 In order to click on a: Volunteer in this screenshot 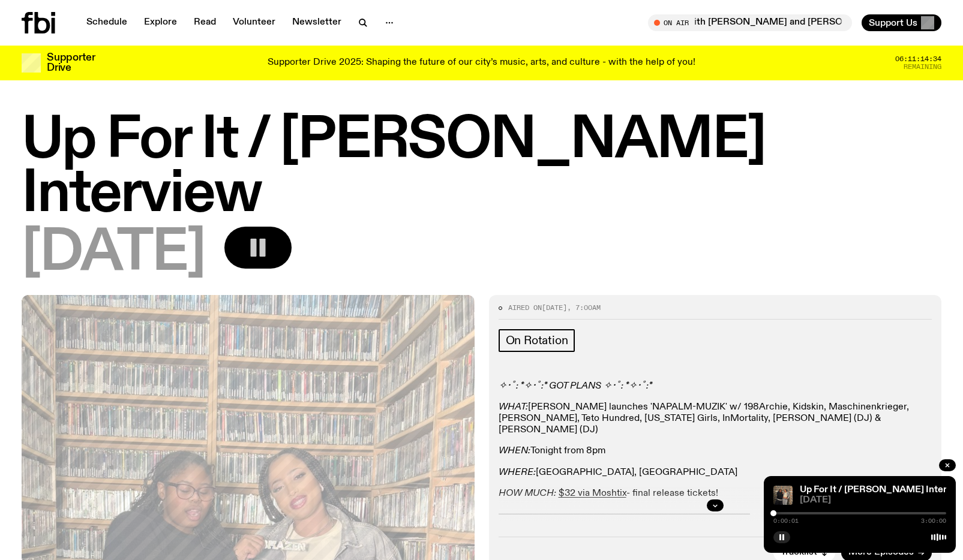, I will do `click(253, 23)`.